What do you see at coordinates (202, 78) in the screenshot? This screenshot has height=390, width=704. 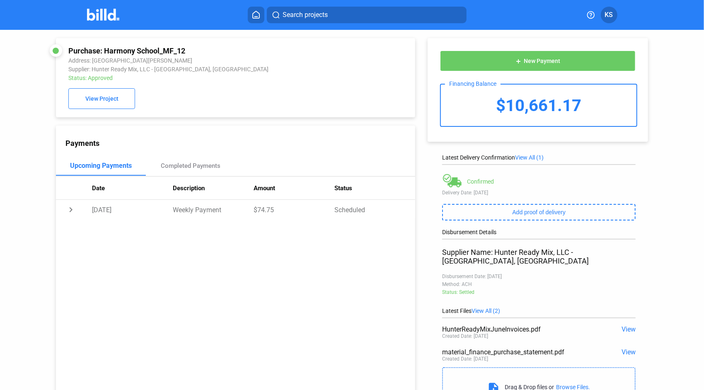 I see `div: Status: Approved` at bounding box center [202, 78].